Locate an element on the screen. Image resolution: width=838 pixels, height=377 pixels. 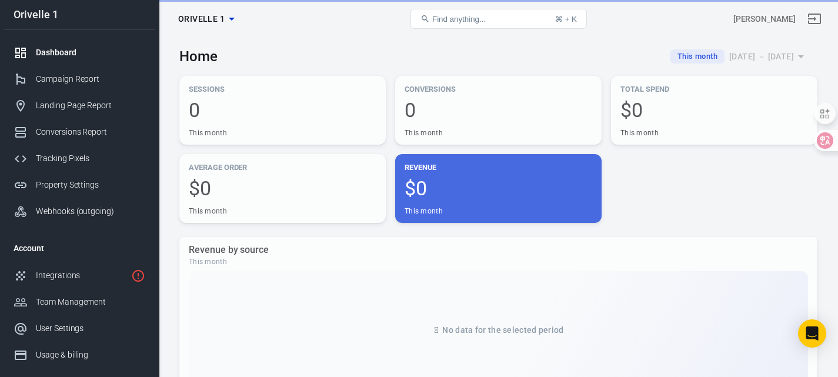
div: ⌘ + K is located at coordinates (565, 19).